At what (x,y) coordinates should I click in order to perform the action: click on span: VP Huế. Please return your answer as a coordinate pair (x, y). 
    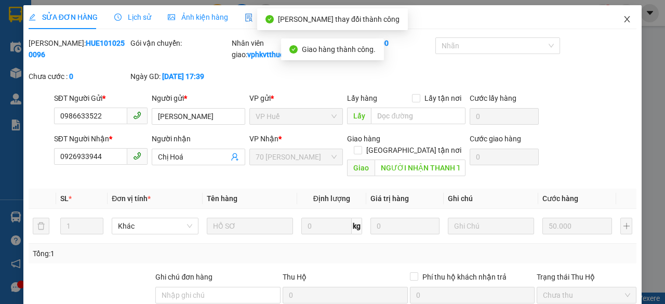
    Looking at the image, I should click on (296, 116).